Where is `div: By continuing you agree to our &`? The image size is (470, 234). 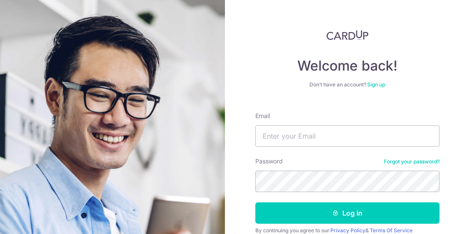 div: By continuing you agree to our & is located at coordinates (347, 231).